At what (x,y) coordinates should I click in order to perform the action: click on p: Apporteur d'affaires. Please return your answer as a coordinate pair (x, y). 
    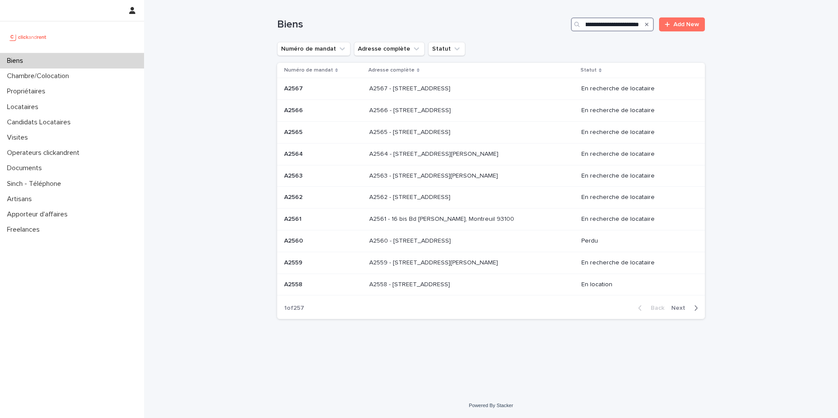
    Looking at the image, I should click on (39, 214).